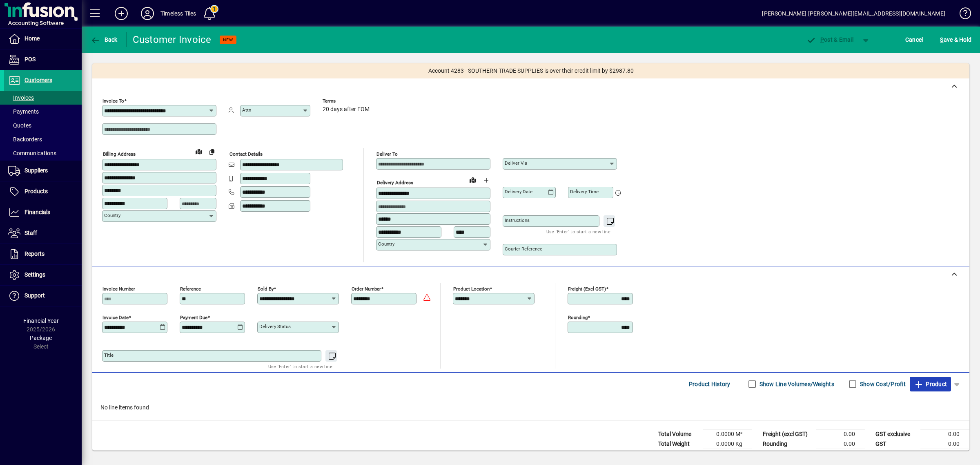 The height and width of the screenshot is (465, 980). What do you see at coordinates (710, 384) in the screenshot?
I see `span: Product History` at bounding box center [710, 384].